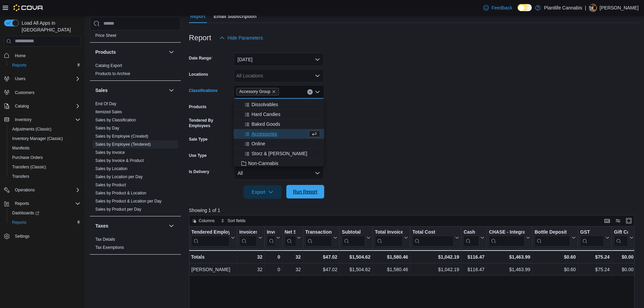 This screenshot has height=308, width=644. I want to click on a: Sales by Location per Day, so click(119, 177).